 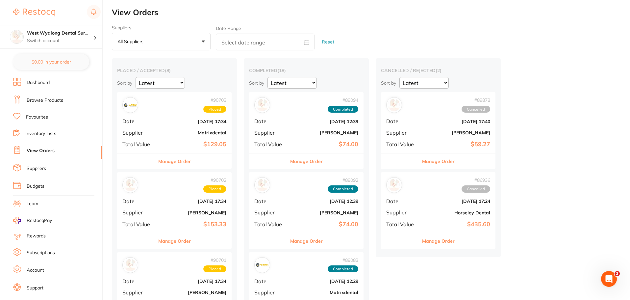 What do you see at coordinates (36, 168) in the screenshot?
I see `a: Suppliers` at bounding box center [36, 168].